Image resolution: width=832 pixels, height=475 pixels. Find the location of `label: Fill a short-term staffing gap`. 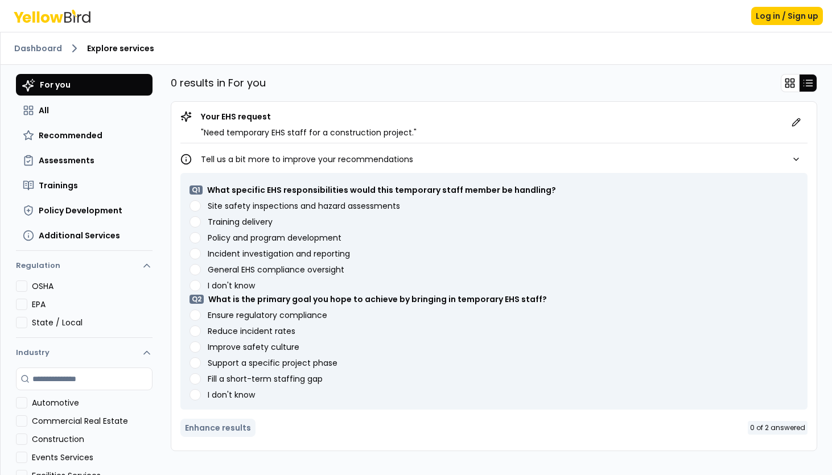

label: Fill a short-term staffing gap is located at coordinates (265, 379).